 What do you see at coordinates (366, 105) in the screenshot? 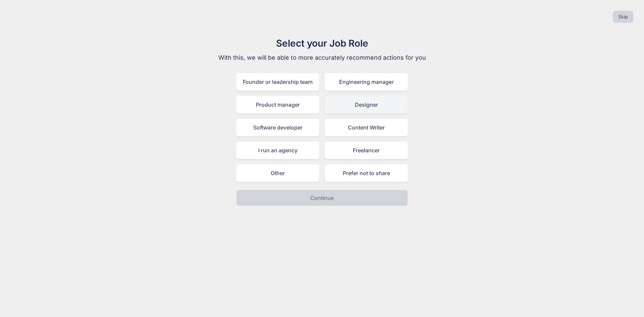
I see `div: Designer` at bounding box center [366, 105].